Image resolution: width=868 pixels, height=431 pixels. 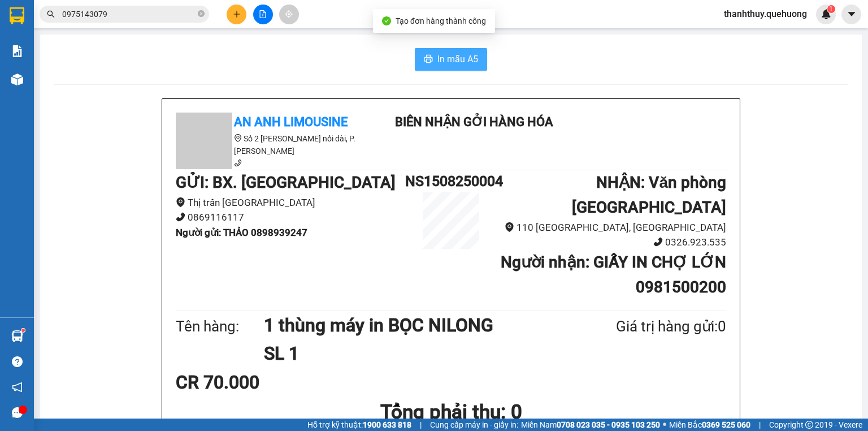 I want to click on b: Người gửi : THẢO 0898939247, so click(x=241, y=232).